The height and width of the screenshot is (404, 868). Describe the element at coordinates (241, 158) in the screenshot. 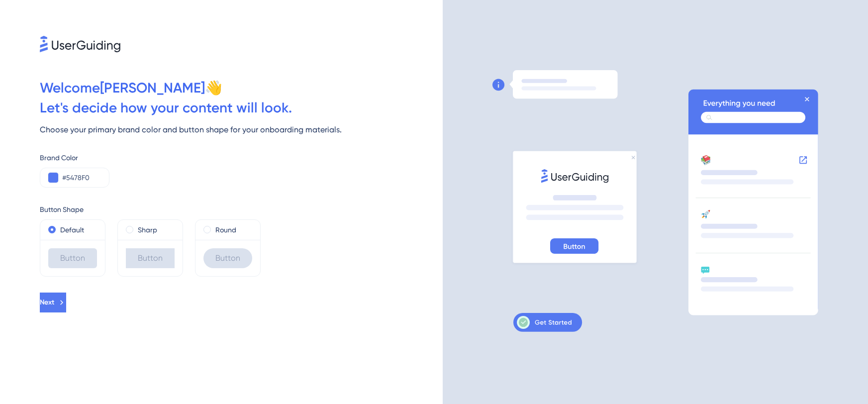

I see `div: Brand Color` at that location.